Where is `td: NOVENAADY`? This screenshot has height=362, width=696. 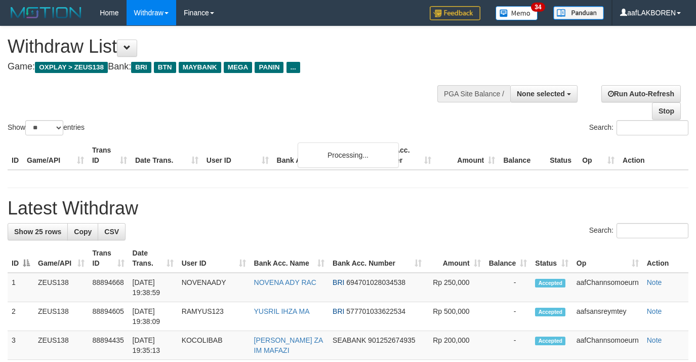
td: NOVENAADY is located at coordinates (214, 287).